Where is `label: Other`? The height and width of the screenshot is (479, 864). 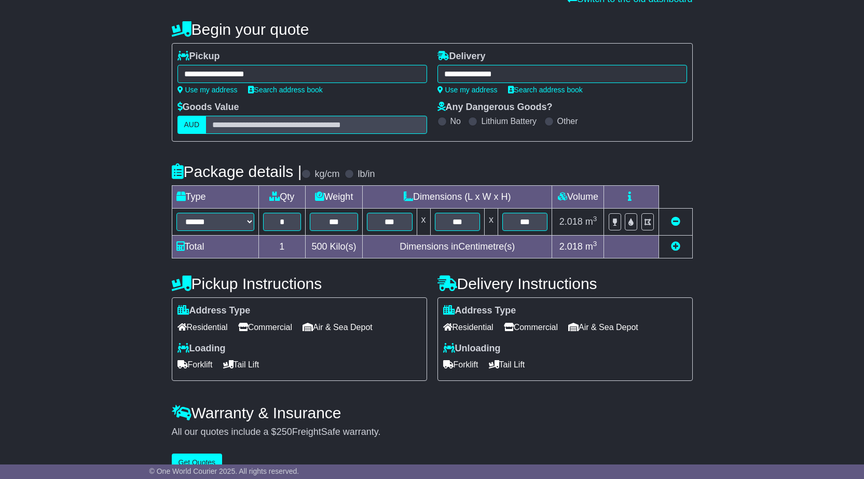
label: Other is located at coordinates (568, 121).